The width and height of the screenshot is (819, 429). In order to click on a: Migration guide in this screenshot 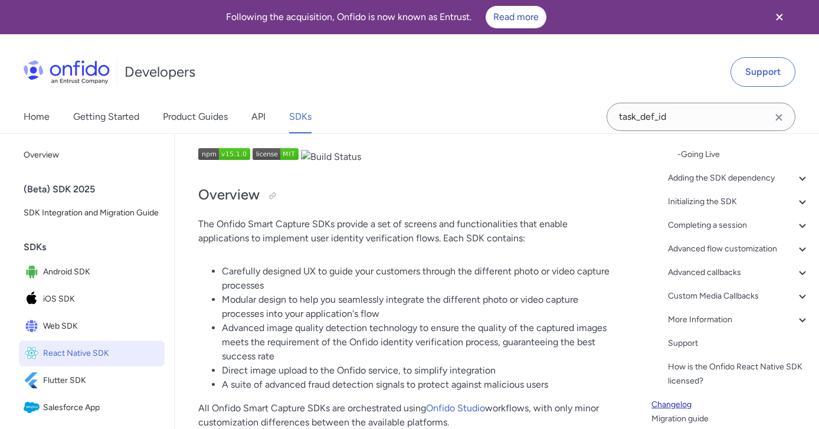, I will do `click(730, 419)`.